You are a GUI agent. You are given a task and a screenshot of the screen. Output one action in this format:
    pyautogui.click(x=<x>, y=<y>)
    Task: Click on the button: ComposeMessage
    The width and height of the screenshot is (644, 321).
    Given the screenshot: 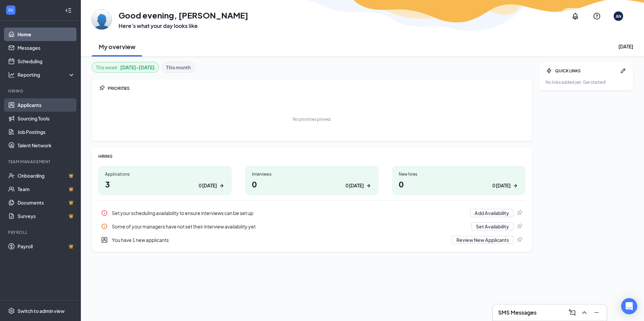 What is the action you would take?
    pyautogui.click(x=572, y=313)
    